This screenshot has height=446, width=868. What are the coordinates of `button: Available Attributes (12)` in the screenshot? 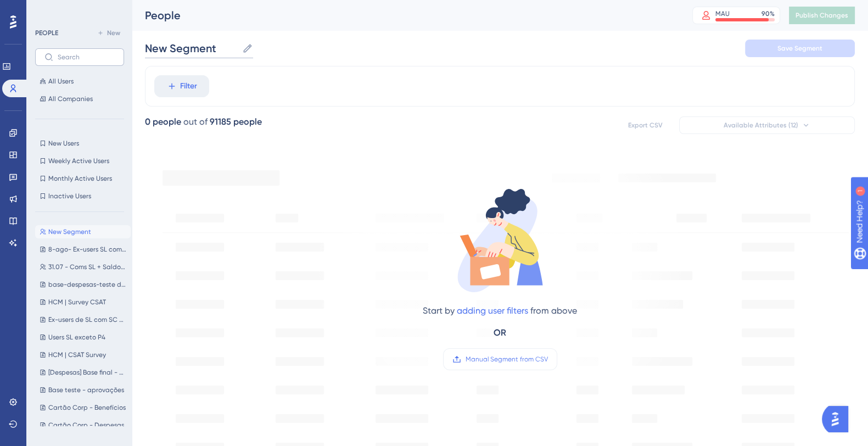 It's located at (767, 125).